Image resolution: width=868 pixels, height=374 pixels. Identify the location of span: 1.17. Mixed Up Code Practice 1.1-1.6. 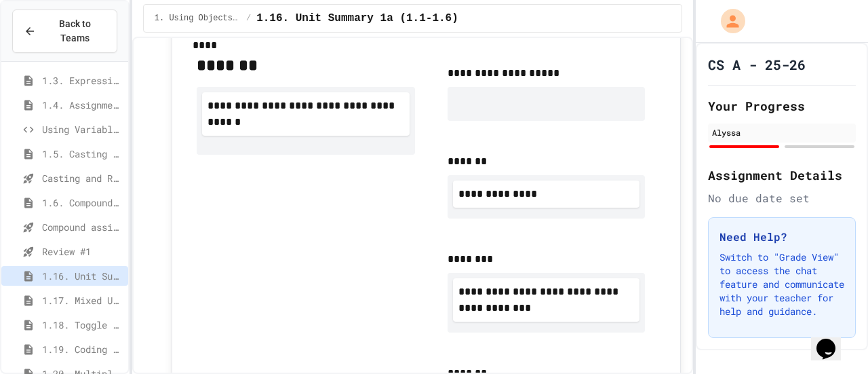
(82, 300).